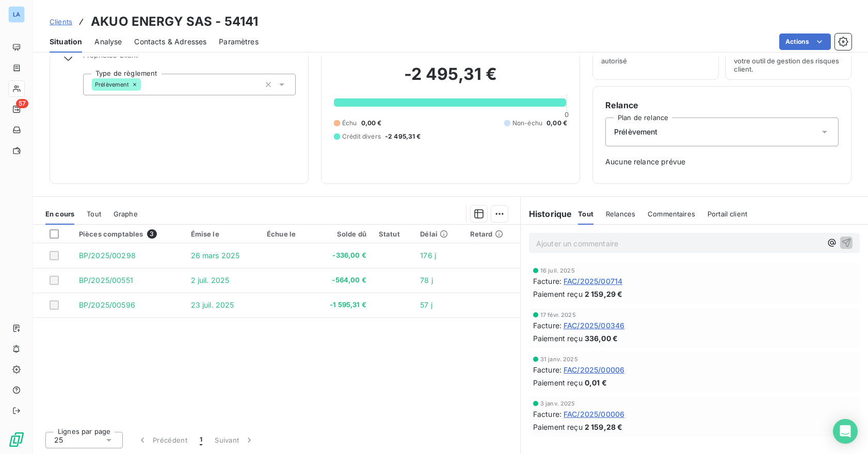  Describe the element at coordinates (175, 22) in the screenshot. I see `h3: AKUO ENERGY SAS - 54141` at that location.